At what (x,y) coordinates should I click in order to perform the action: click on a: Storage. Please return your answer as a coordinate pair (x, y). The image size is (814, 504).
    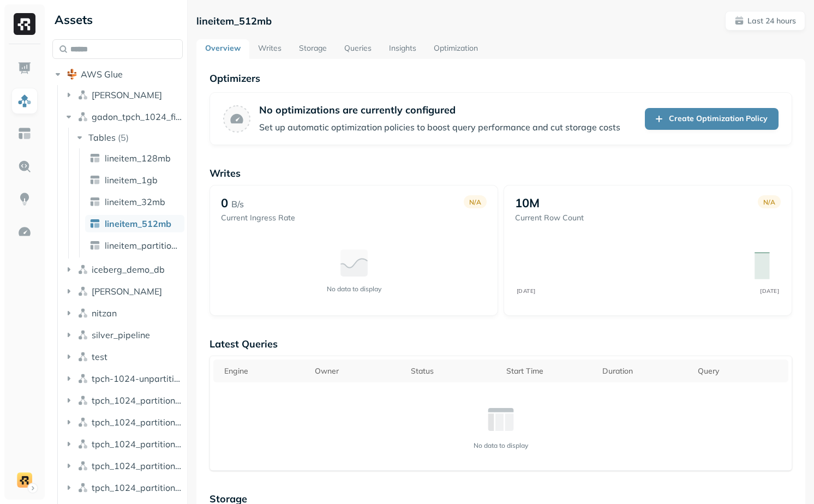
    Looking at the image, I should click on (312, 49).